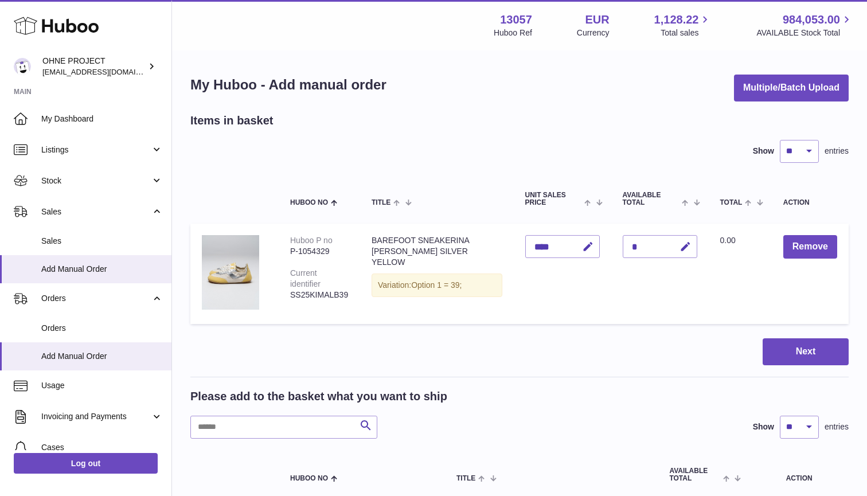 The width and height of the screenshot is (867, 496). What do you see at coordinates (513, 33) in the screenshot?
I see `div: Huboo Ref` at bounding box center [513, 33].